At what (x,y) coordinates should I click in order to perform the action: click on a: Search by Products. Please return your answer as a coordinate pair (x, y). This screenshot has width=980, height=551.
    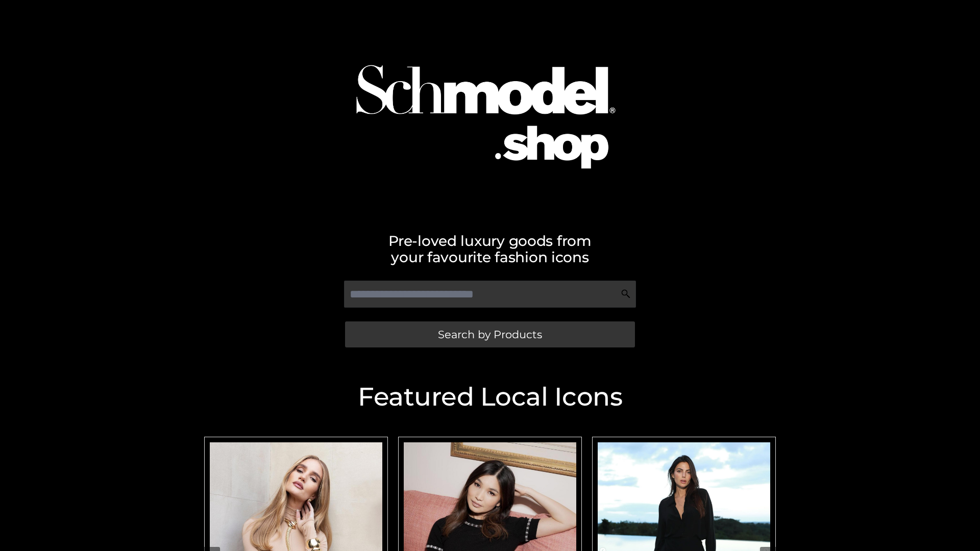
    Looking at the image, I should click on (490, 334).